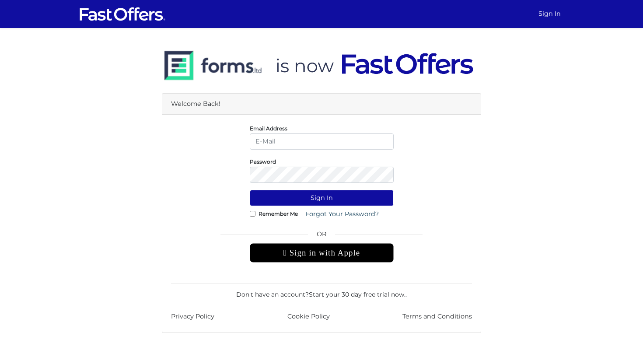  I want to click on a: Terms and Conditions, so click(437, 316).